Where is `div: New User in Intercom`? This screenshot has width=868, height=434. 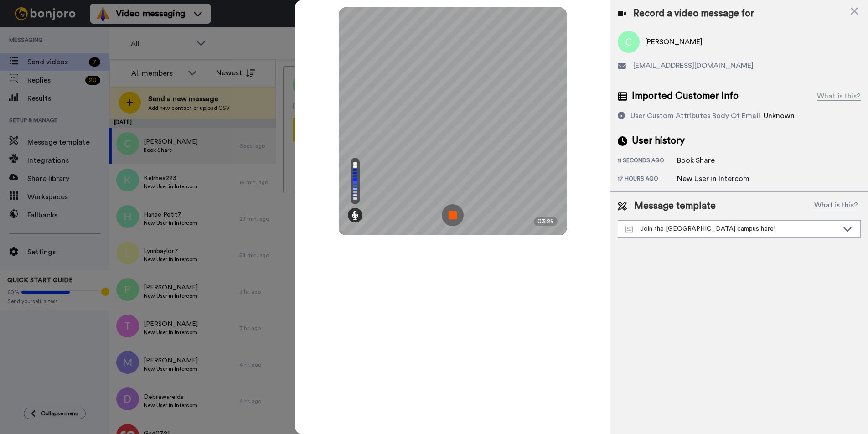 div: New User in Intercom is located at coordinates (713, 179).